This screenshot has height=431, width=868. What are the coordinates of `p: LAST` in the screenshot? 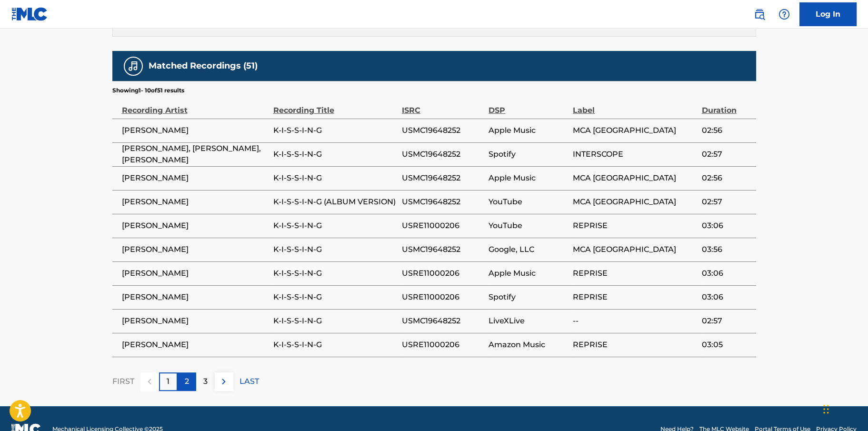 It's located at (249, 381).